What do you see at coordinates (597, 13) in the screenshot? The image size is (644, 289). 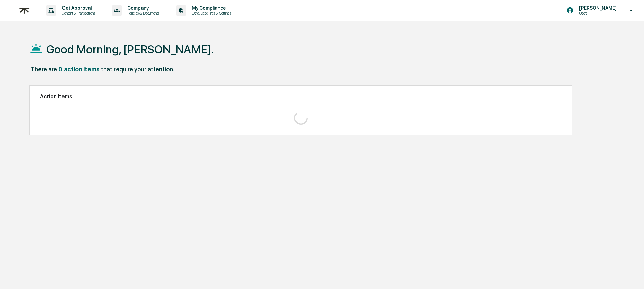 I see `p: Users` at bounding box center [597, 13].